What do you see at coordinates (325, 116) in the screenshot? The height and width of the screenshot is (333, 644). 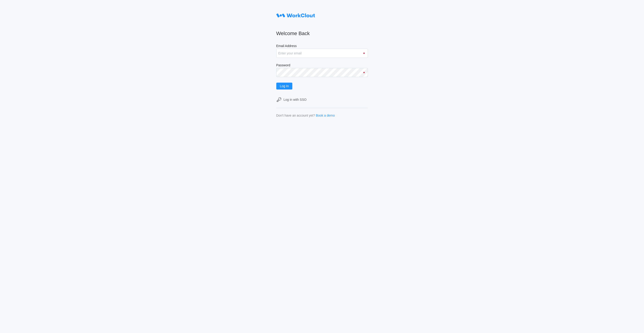 I see `div: Book a demo` at bounding box center [325, 116].